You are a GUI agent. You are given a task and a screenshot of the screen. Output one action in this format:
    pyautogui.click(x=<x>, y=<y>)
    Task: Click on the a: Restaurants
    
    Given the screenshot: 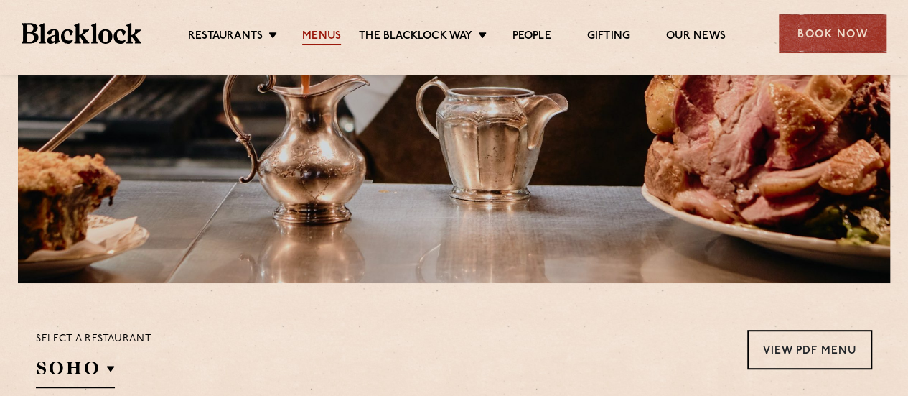 What is the action you would take?
    pyautogui.click(x=226, y=37)
    